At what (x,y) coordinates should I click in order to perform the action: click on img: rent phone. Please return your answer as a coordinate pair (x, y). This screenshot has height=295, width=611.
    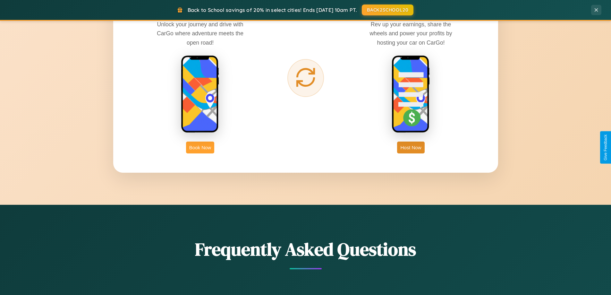
    Looking at the image, I should click on (200, 94).